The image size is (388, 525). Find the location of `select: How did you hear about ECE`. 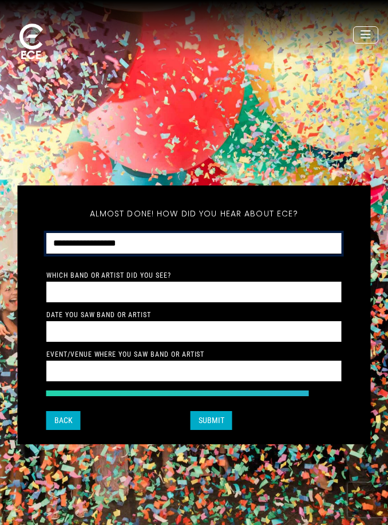

select: How did you hear about ECE is located at coordinates (194, 243).